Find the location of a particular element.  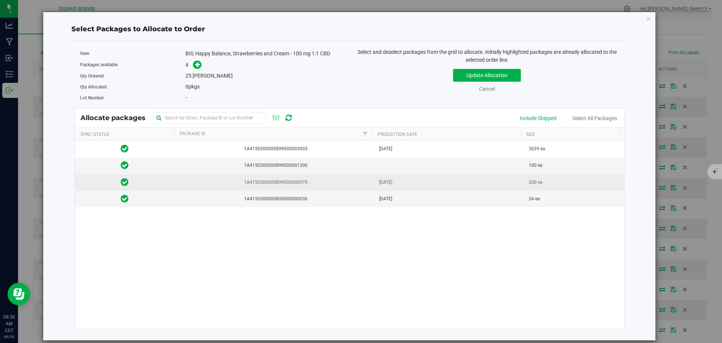

label: Lot Number is located at coordinates (133, 98).